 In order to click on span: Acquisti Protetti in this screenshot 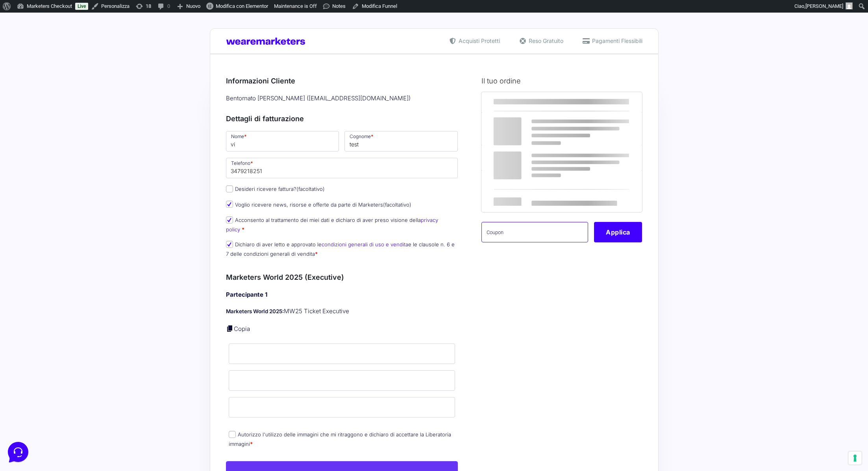, I will do `click(478, 41)`.